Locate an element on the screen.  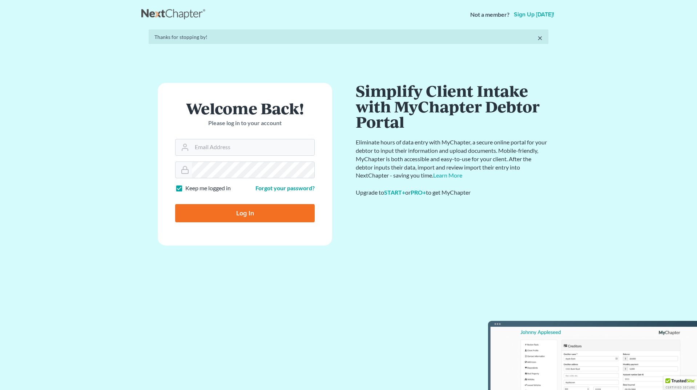
p: Please log in to your account is located at coordinates (245, 123).